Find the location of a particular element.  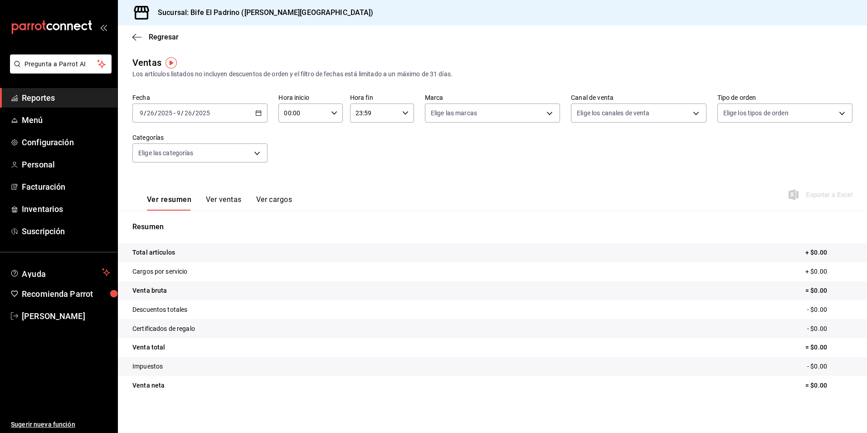

span: Pregunta a Parrot AI is located at coordinates (61, 64).